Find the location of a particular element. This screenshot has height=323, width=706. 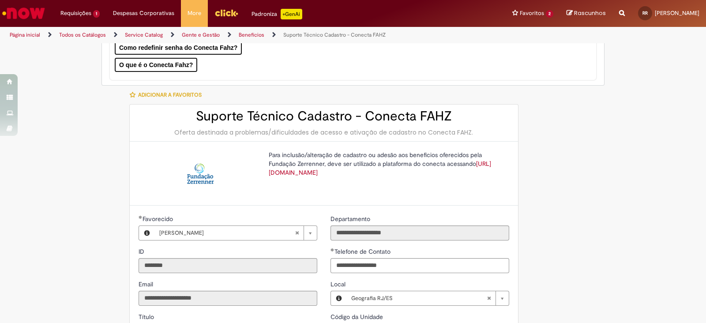

span: Somente leitura - Título is located at coordinates (147, 317).